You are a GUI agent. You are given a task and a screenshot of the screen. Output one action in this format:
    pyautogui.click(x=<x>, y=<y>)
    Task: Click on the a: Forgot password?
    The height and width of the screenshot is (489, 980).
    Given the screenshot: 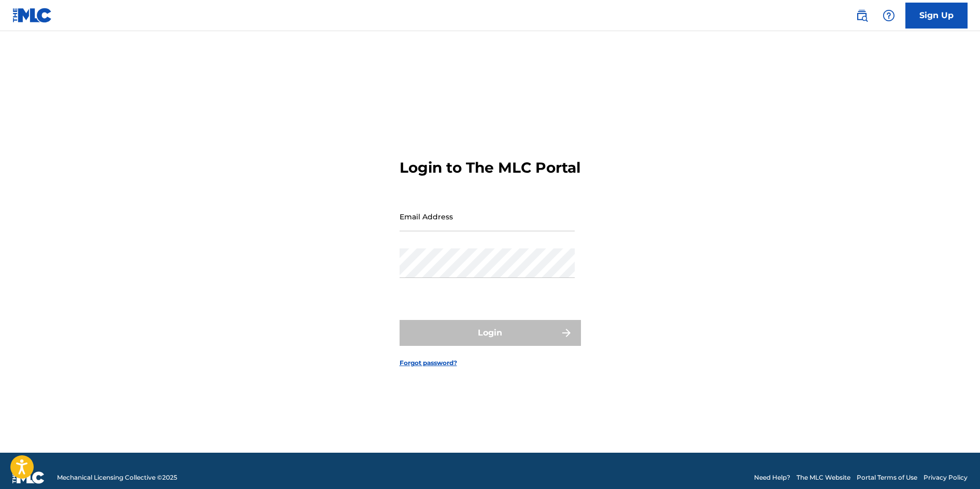 What is the action you would take?
    pyautogui.click(x=428, y=363)
    